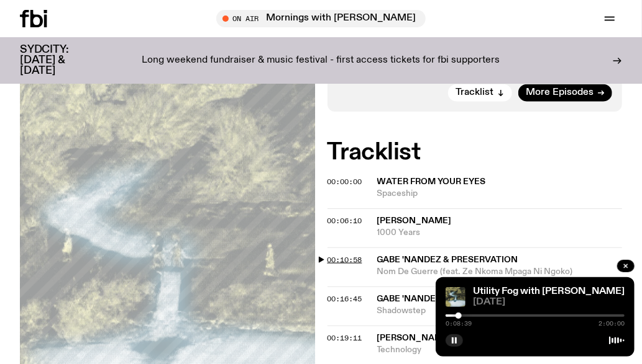  Describe the element at coordinates (345, 221) in the screenshot. I see `button: 00:06:10` at that location.